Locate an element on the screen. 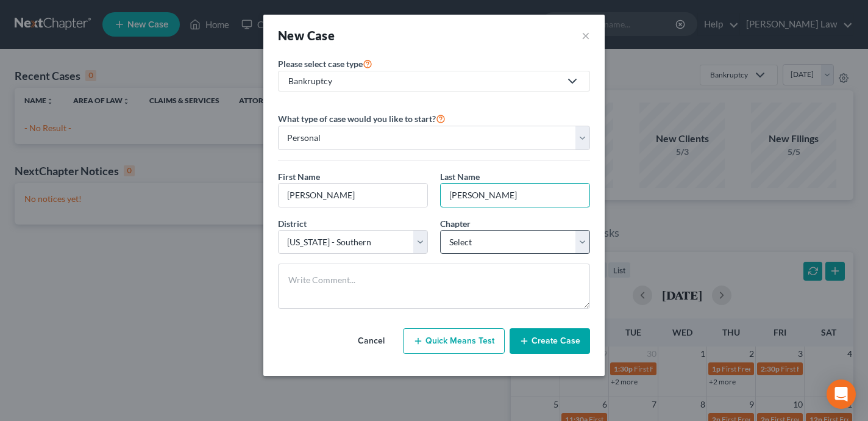 The image size is (868, 421). span: First Name is located at coordinates (298, 176).